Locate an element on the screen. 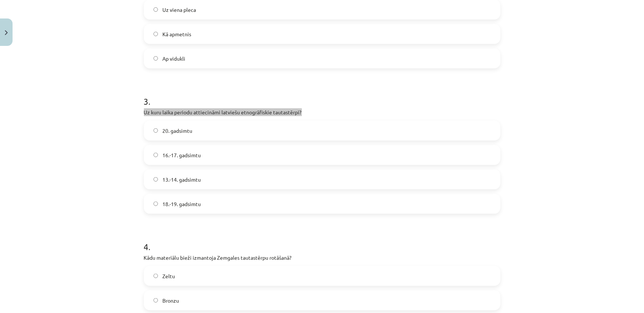 The height and width of the screenshot is (313, 644). span: Bronzu is located at coordinates (171, 300).